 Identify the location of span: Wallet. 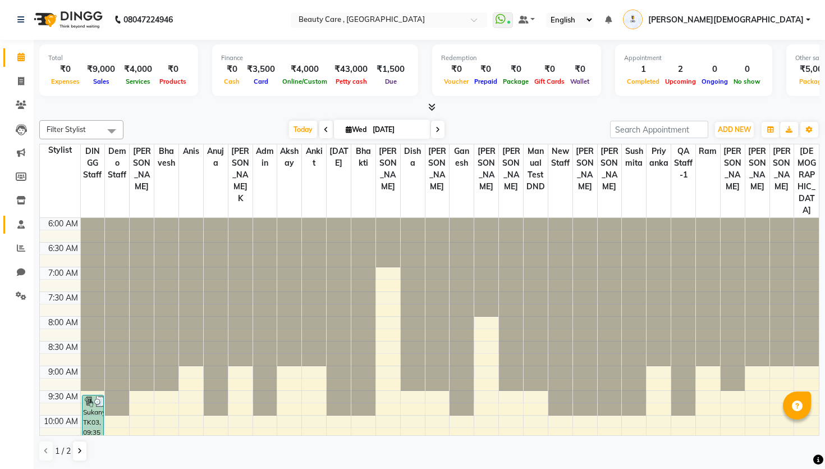
(580, 81).